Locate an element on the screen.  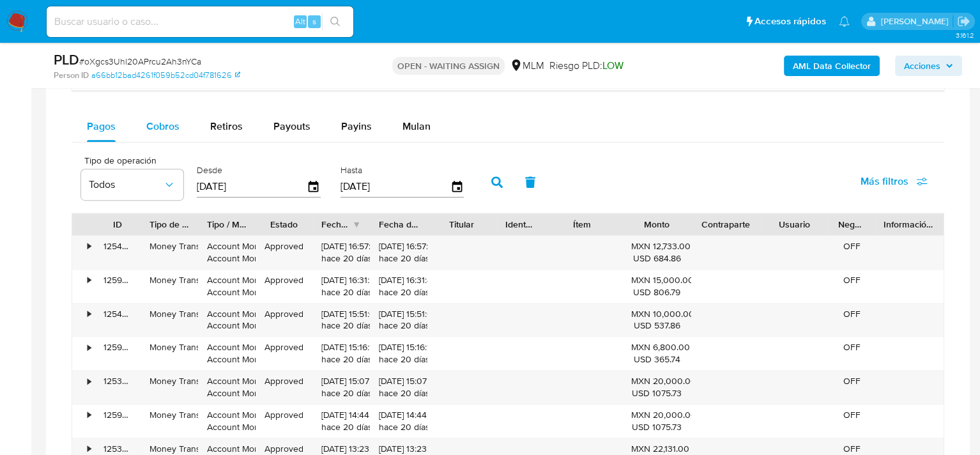
span: LOW is located at coordinates (613, 65).